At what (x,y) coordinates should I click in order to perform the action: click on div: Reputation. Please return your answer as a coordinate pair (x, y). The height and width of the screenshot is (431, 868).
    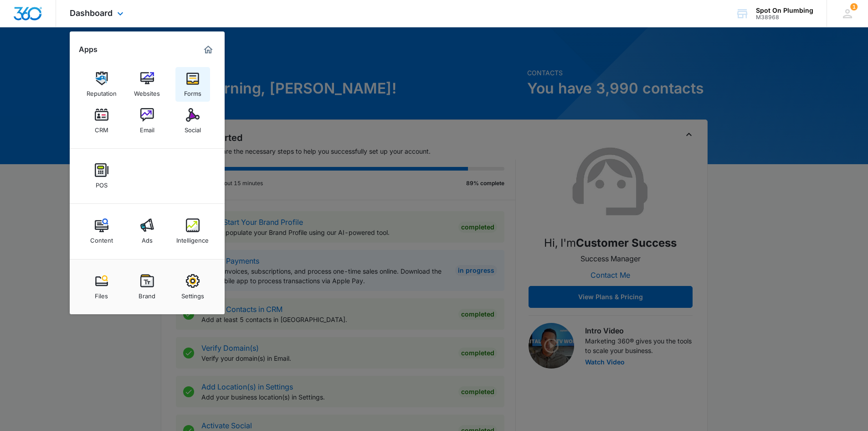
    Looking at the image, I should click on (102, 92).